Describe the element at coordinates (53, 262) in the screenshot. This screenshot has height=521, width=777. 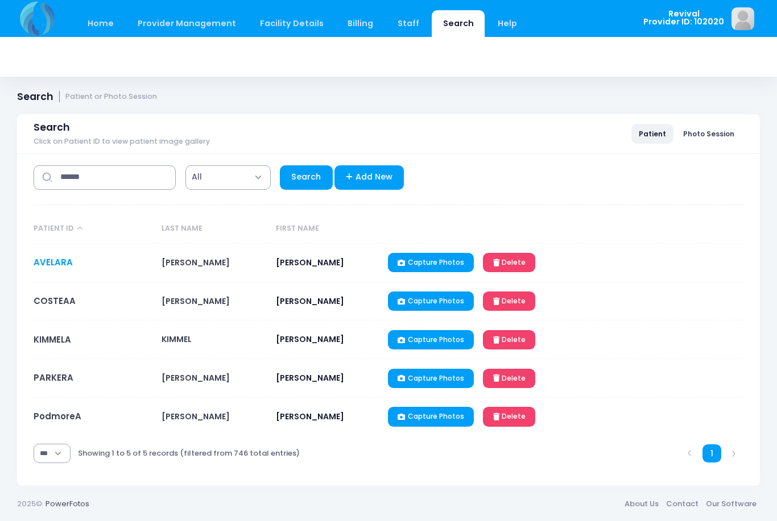
I see `a: AVELARA` at that location.